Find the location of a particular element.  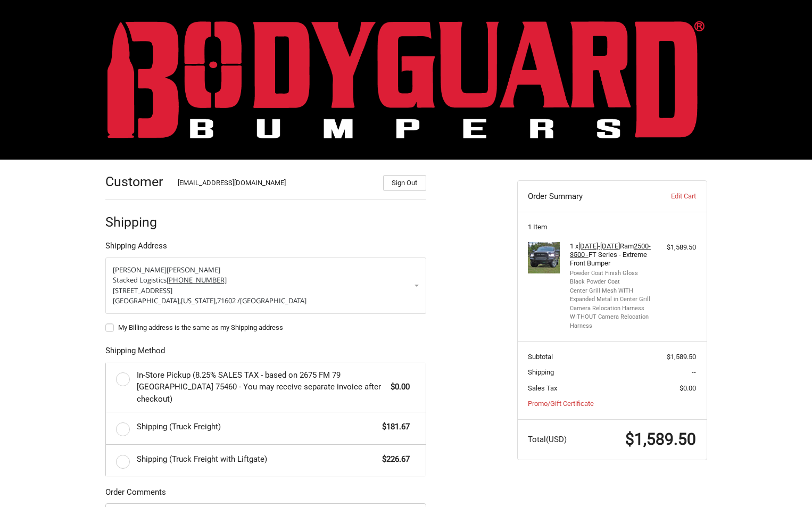

div: Chat Widget is located at coordinates (785, 481).